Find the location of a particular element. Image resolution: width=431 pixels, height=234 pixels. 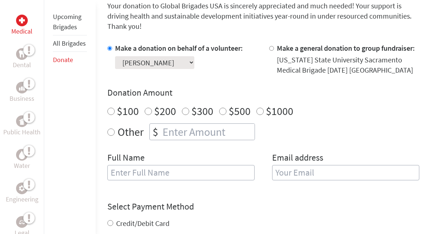

img: Public Health is located at coordinates (22, 121).